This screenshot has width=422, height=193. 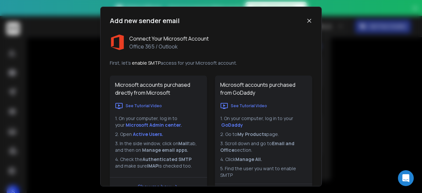 I want to click on a: Show me how, so click(x=154, y=187).